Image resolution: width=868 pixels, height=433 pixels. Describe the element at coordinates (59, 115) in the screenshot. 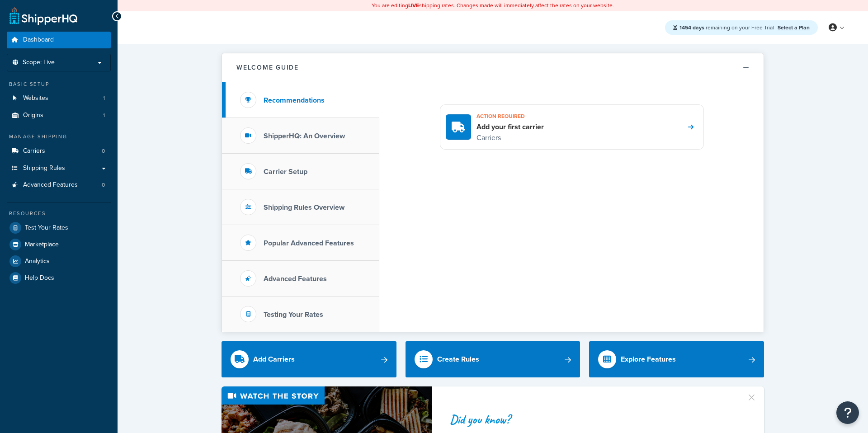

I see `li: Origins` at that location.